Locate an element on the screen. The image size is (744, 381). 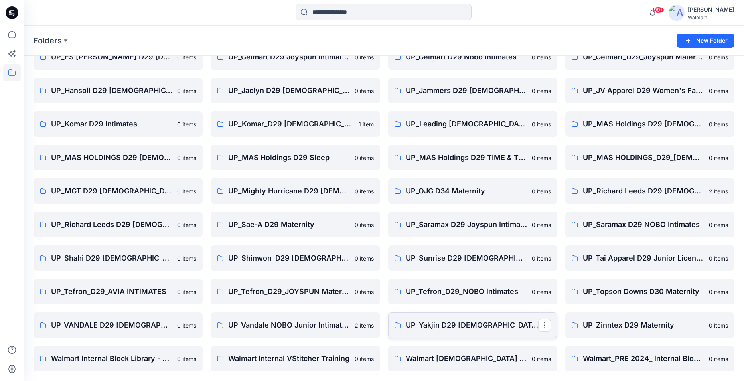
a: Walmart Internal VStitcher Training0 items is located at coordinates (295, 358).